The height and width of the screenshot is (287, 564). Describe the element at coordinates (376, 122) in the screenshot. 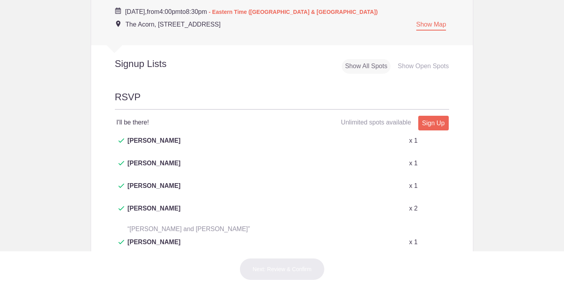

I see `span: Unlimited spots available` at that location.